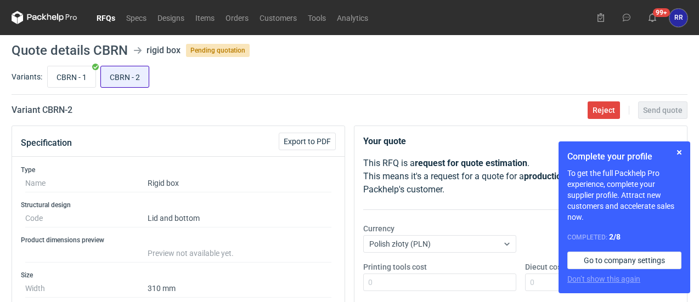  What do you see at coordinates (679, 153) in the screenshot?
I see `button: Skip for now` at bounding box center [679, 153].